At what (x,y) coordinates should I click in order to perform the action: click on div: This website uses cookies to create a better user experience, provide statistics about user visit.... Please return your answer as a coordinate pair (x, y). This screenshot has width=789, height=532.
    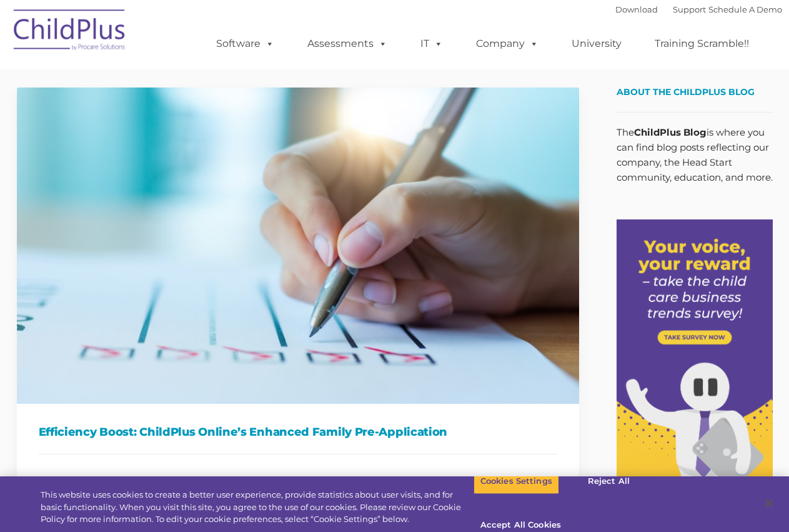
    Looking at the image, I should click on (257, 507).